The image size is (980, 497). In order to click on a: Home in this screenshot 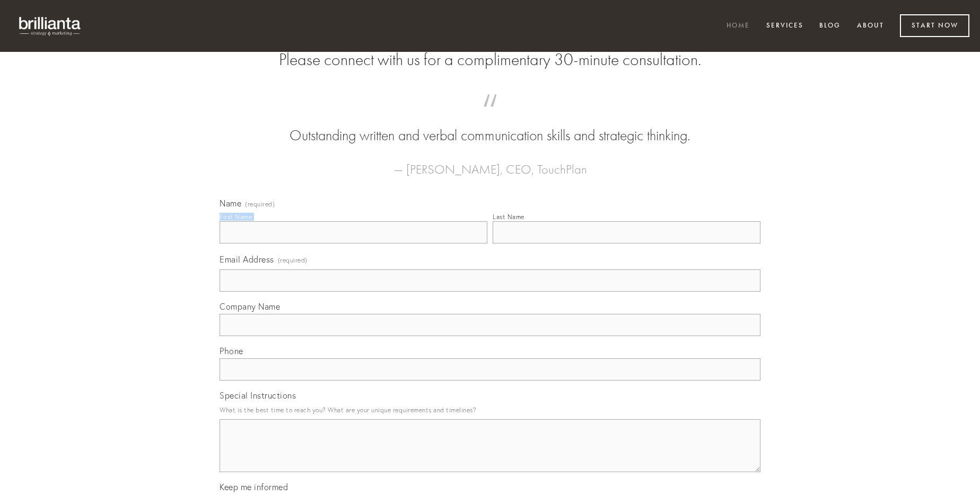, I will do `click(738, 26)`.